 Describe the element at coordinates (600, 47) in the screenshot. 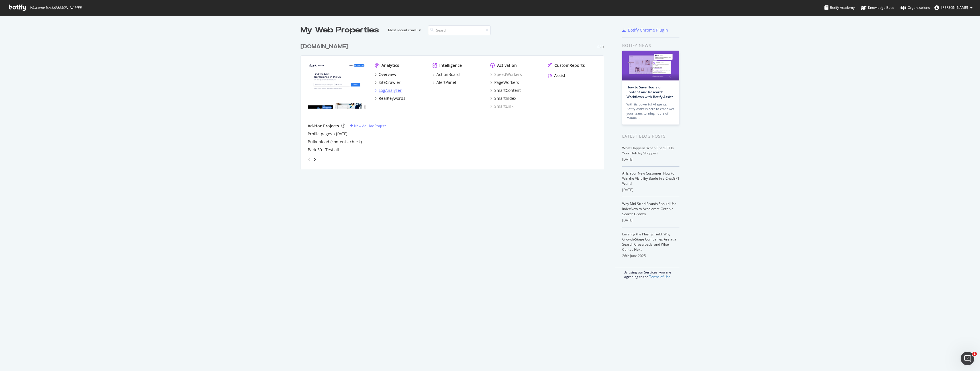

I see `div: Pro` at that location.